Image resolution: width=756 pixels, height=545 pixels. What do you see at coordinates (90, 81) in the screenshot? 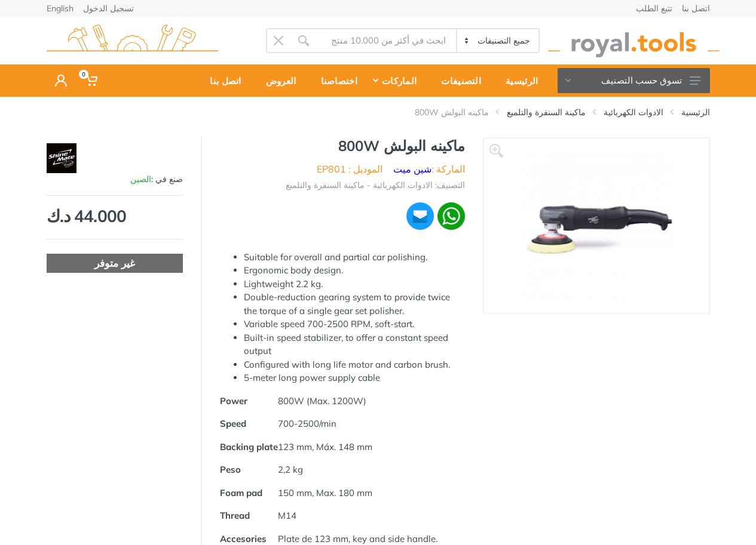
I see `a: 0` at bounding box center [90, 81].